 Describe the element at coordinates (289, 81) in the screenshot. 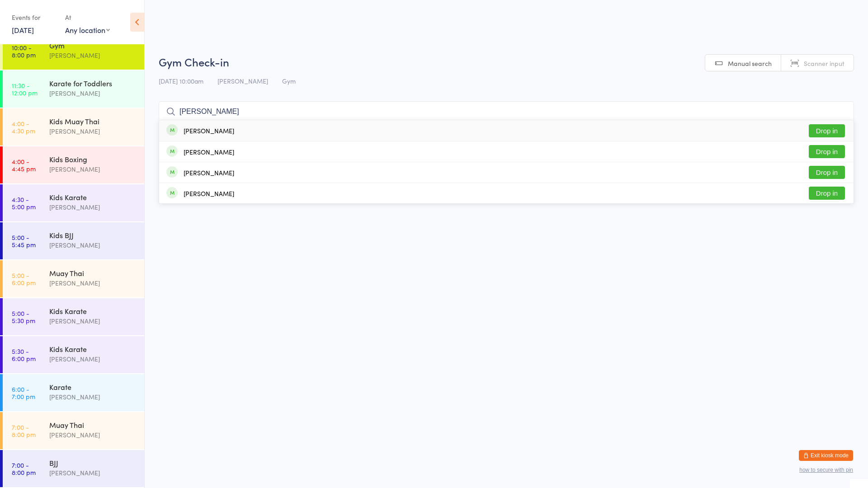

I see `span: Gym` at that location.